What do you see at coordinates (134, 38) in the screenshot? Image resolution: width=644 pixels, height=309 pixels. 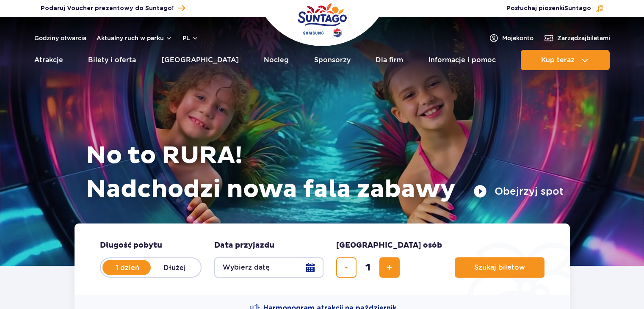 I see `button: Aktualny ruch w parku` at bounding box center [134, 38].